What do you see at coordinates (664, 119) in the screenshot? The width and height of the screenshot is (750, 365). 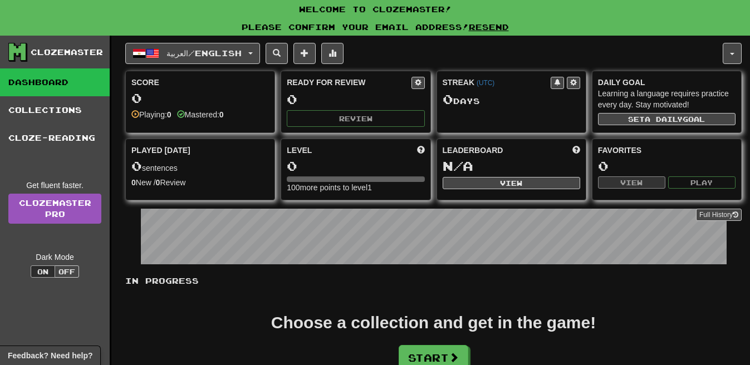 I see `span: a daily` at bounding box center [664, 119].